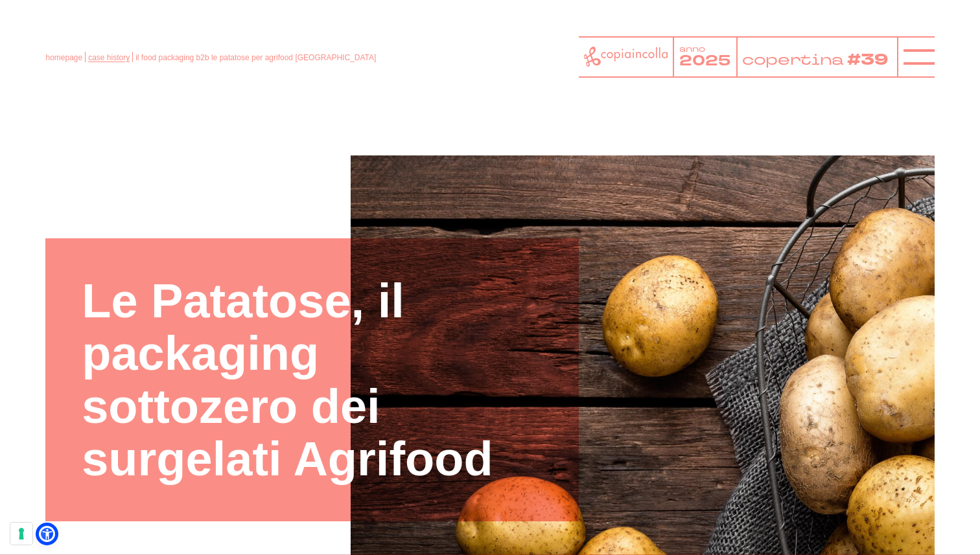  I want to click on div: Keyword (traffico), so click(179, 81).